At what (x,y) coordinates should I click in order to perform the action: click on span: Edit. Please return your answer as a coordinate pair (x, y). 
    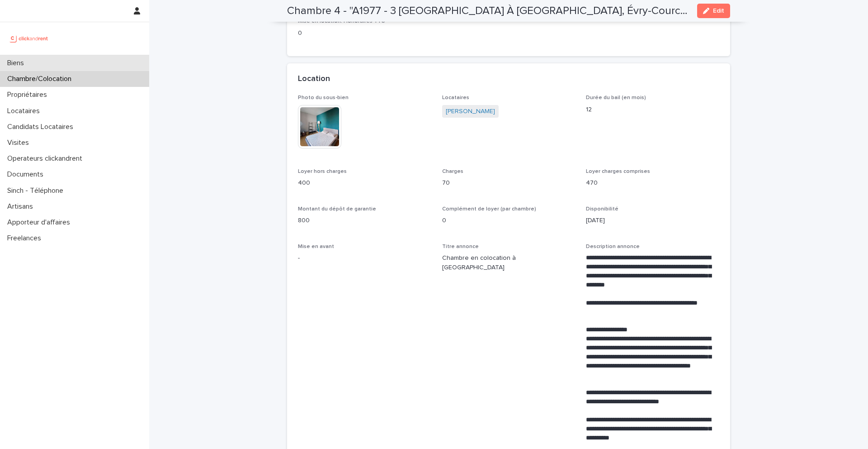
    Looking at the image, I should click on (718, 11).